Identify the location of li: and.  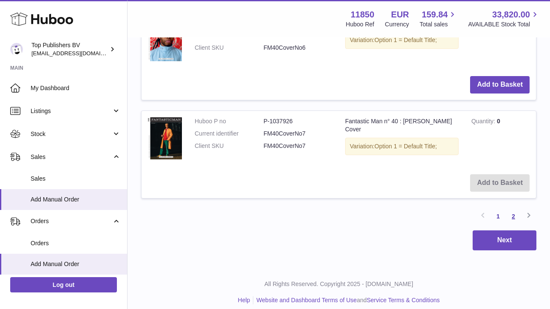
(346, 300).